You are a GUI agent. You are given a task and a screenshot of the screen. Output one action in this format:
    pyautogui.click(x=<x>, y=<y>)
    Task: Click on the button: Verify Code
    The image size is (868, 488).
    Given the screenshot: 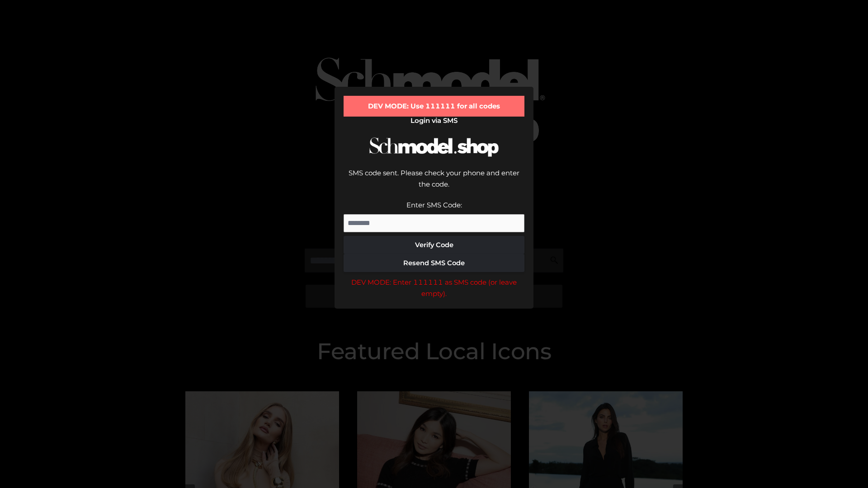 What is the action you would take?
    pyautogui.click(x=434, y=245)
    